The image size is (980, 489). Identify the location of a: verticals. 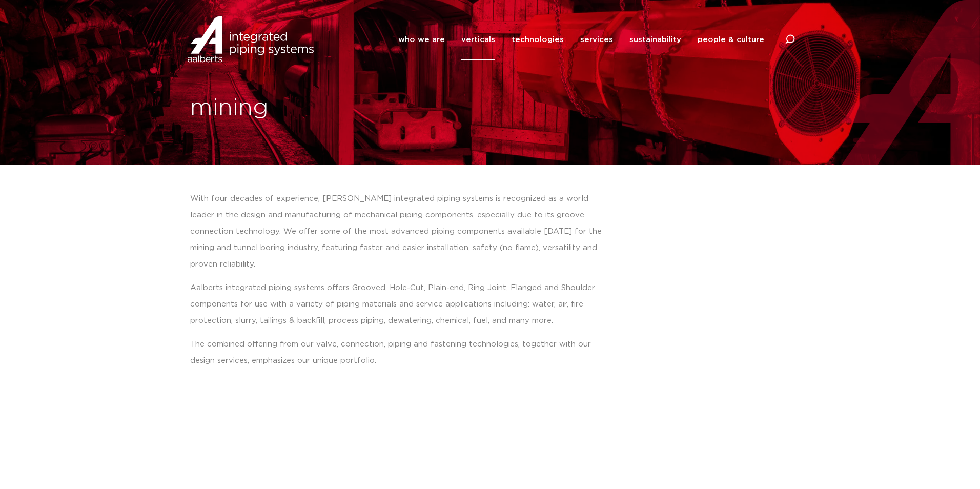
(478, 39).